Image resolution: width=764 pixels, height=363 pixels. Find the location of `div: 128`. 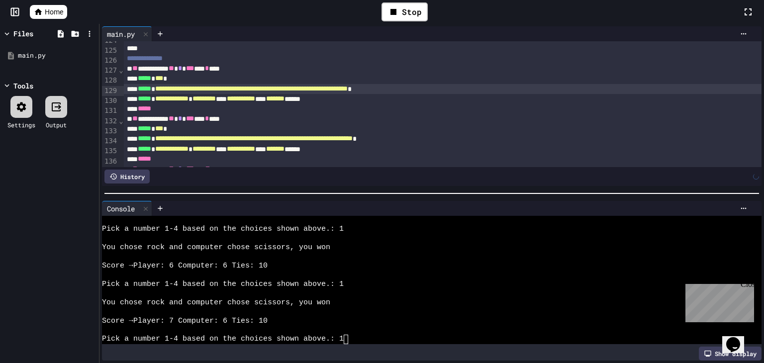

div: 128 is located at coordinates (110, 81).